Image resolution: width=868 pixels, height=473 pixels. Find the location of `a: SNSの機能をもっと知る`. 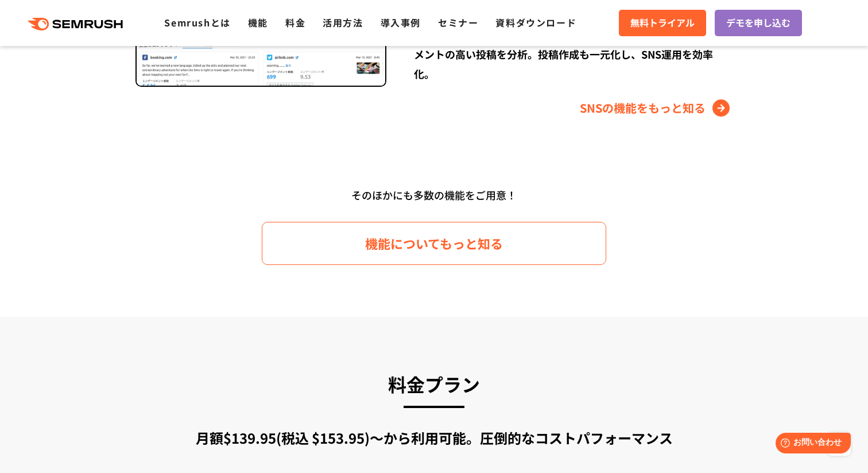

a: SNSの機能をもっと知る is located at coordinates (657, 108).